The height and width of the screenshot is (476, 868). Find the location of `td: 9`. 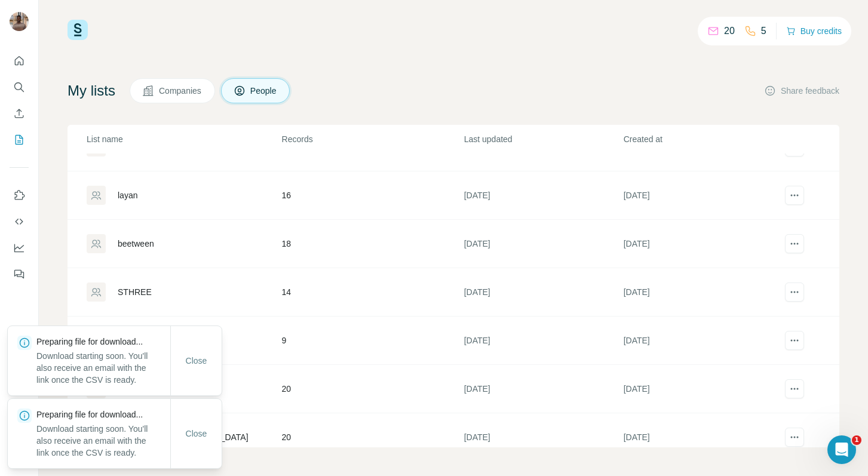

td: 9 is located at coordinates (372, 341).